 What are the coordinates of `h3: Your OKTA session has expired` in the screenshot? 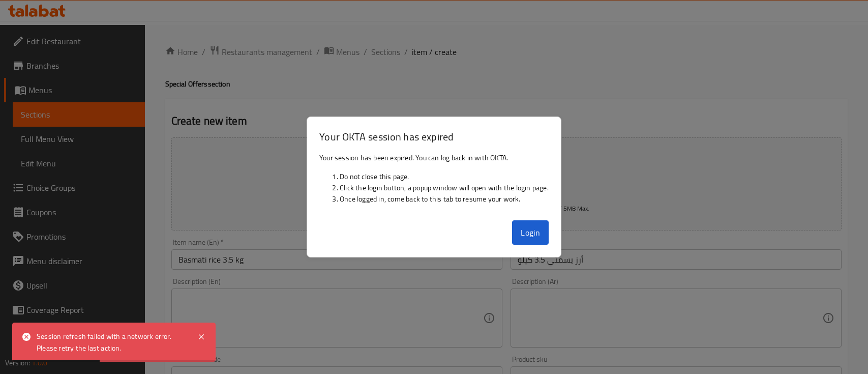 It's located at (434, 136).